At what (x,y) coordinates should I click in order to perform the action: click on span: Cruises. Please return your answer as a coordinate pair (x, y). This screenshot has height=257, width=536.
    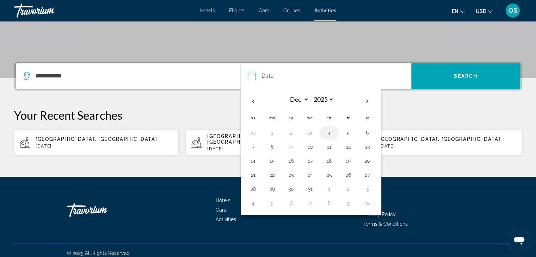
    Looking at the image, I should click on (292, 11).